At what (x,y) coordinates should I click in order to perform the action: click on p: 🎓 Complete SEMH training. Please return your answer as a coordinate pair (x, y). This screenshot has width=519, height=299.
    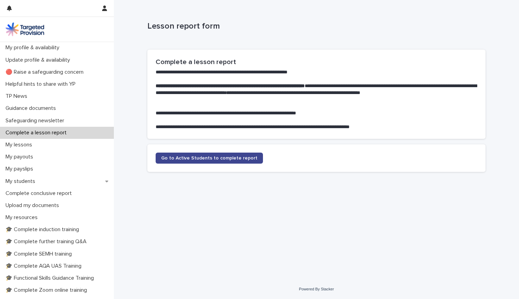
    Looking at the image, I should click on (40, 254).